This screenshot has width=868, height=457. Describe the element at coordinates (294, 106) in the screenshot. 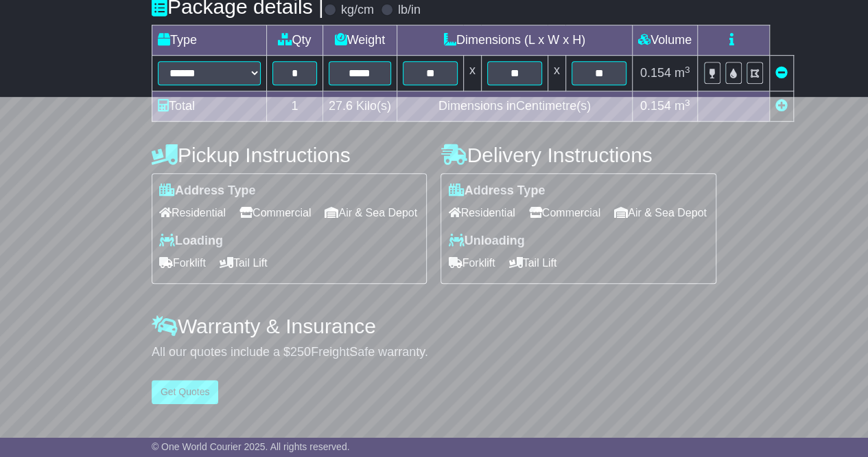

I see `td: 1` at that location.